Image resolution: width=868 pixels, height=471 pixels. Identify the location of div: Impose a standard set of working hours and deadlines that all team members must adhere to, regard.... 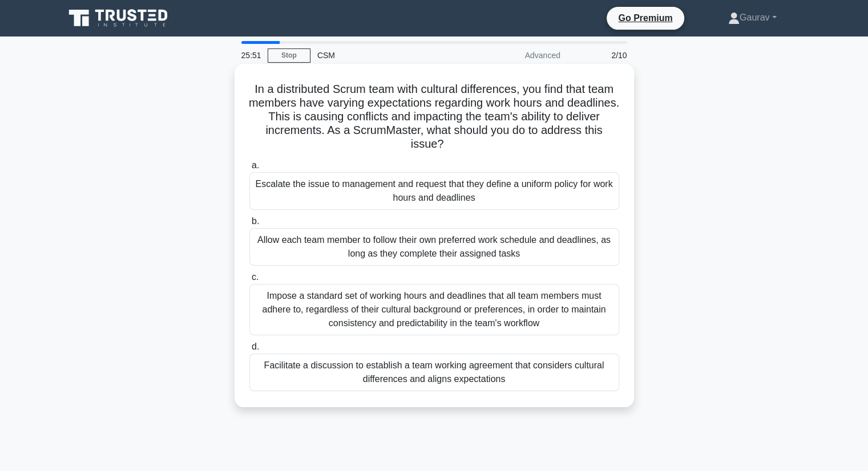
(434, 310).